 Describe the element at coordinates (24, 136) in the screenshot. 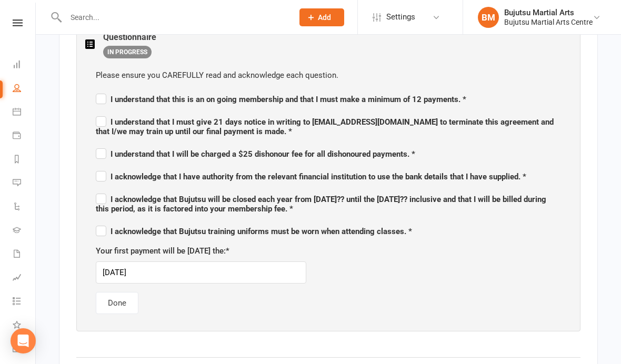

I see `a: Payments` at that location.